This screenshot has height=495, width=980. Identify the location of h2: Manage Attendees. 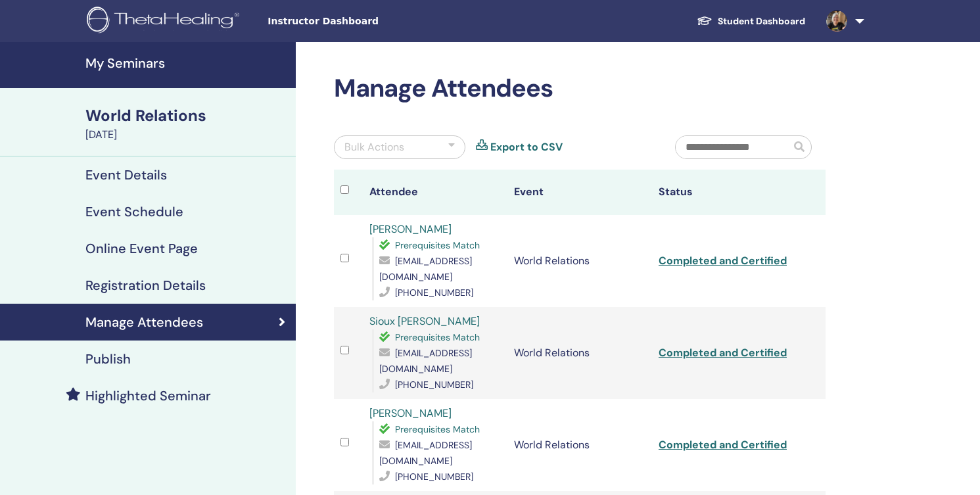
(580, 89).